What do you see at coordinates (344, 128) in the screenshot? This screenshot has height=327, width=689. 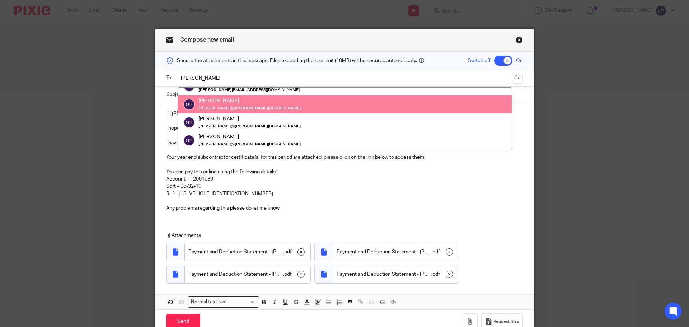 I see `p: I hope your well.` at bounding box center [344, 128].